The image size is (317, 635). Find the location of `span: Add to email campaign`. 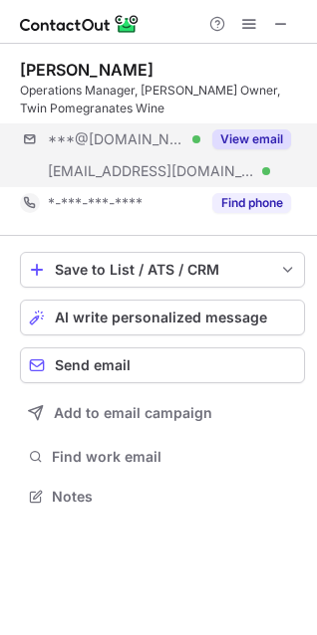

span: Add to email campaign is located at coordinates (132, 413).